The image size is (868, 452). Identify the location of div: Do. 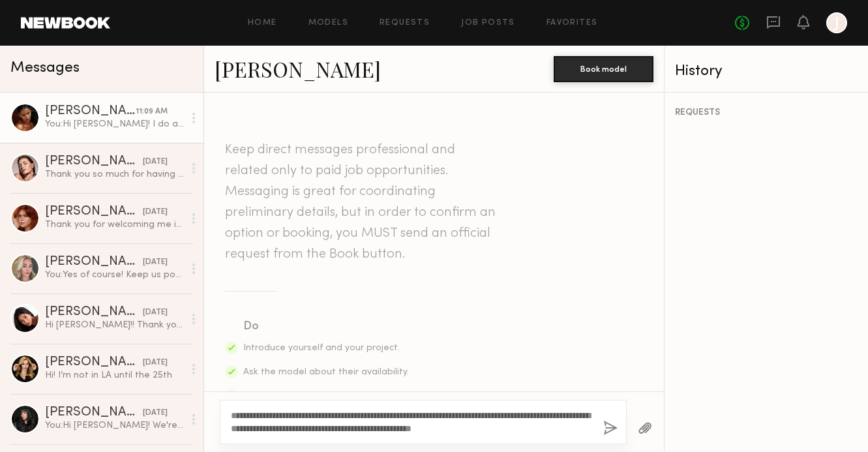
(326, 326).